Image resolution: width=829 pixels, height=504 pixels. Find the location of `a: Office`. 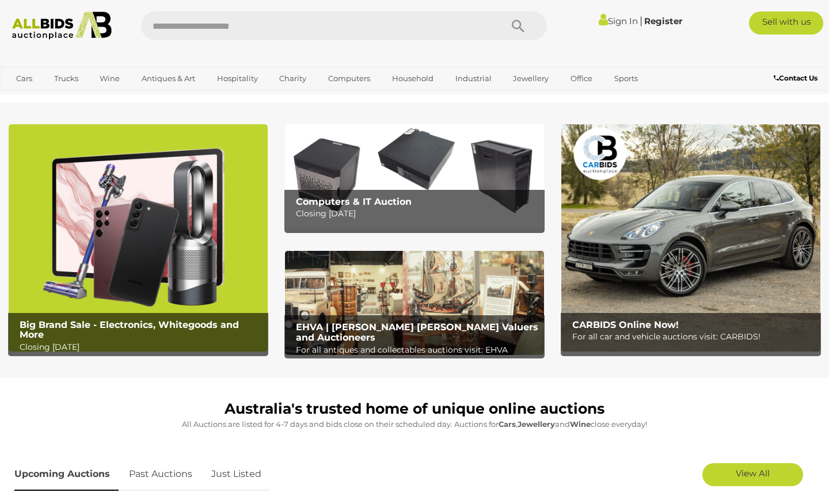

a: Office is located at coordinates (582, 78).